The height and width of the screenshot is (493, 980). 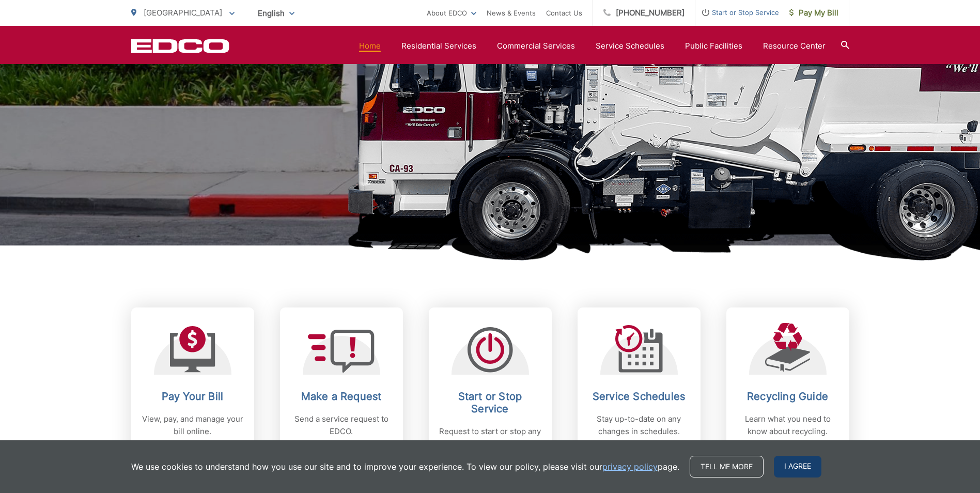 I want to click on span: Pay My Bill, so click(x=814, y=13).